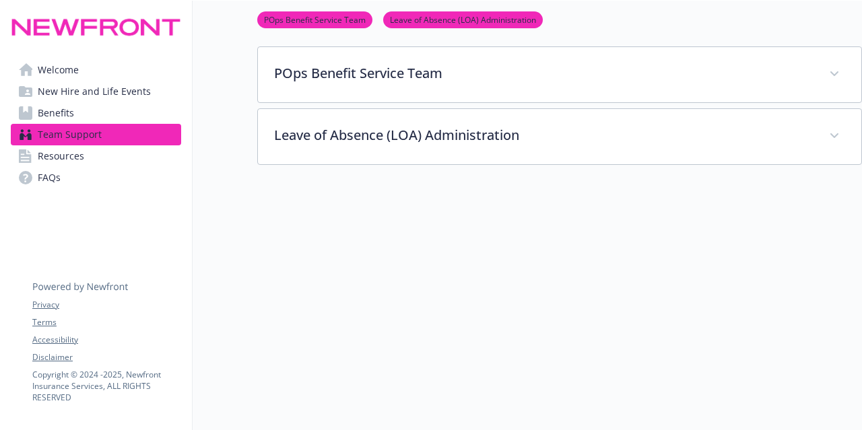 The image size is (862, 430). I want to click on a: FAQs, so click(96, 178).